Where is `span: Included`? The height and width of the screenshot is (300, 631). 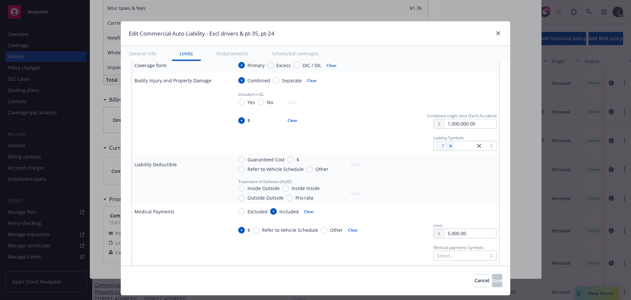
span: Included is located at coordinates (289, 211).